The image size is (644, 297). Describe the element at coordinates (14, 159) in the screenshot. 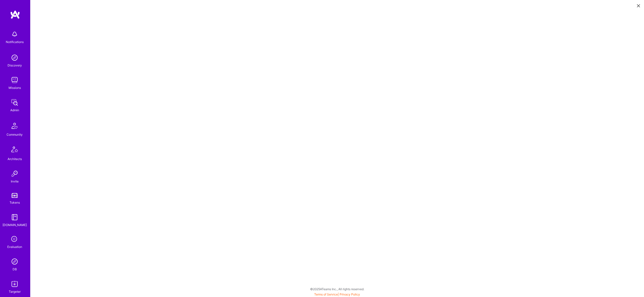

I see `div: Architects` at that location.